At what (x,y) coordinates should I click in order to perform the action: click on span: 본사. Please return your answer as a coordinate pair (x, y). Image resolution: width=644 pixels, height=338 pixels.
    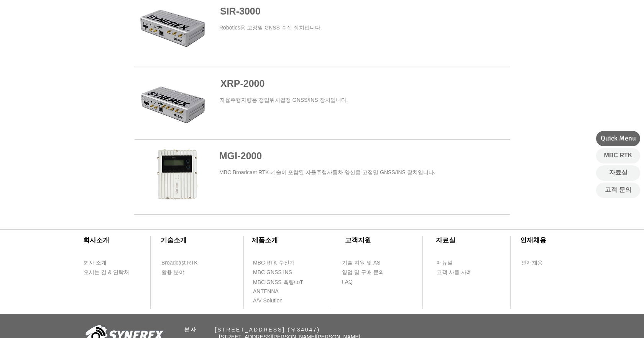
    Looking at the image, I should click on (190, 330).